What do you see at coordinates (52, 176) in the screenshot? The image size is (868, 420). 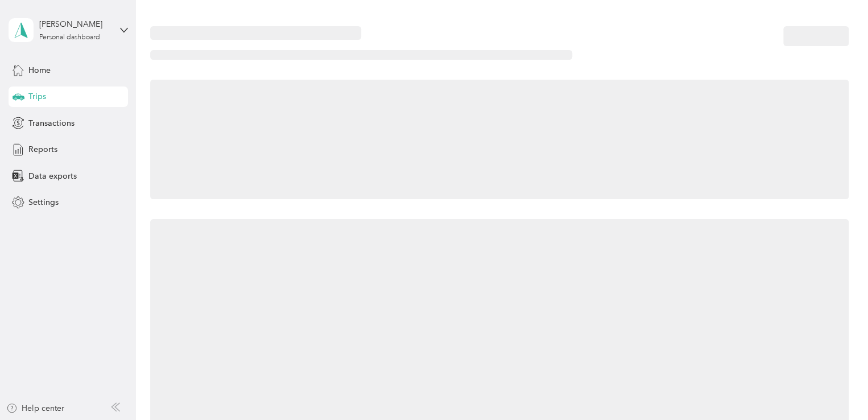 I see `span: Data exports` at bounding box center [52, 176].